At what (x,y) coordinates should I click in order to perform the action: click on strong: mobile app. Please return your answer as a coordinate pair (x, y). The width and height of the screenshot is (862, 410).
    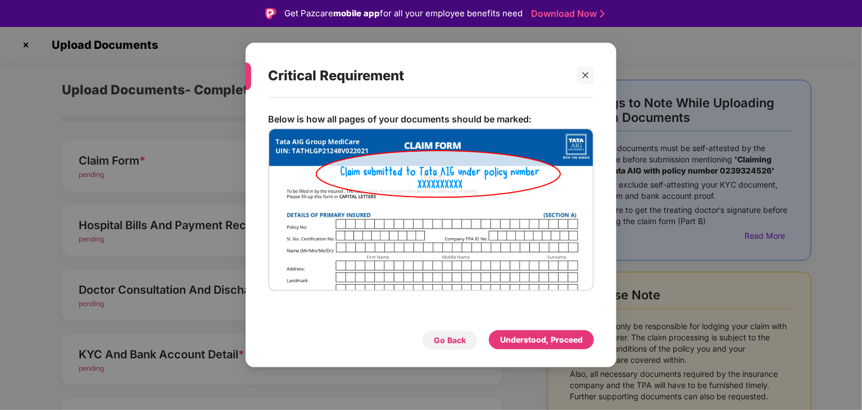
    Looking at the image, I should click on (356, 13).